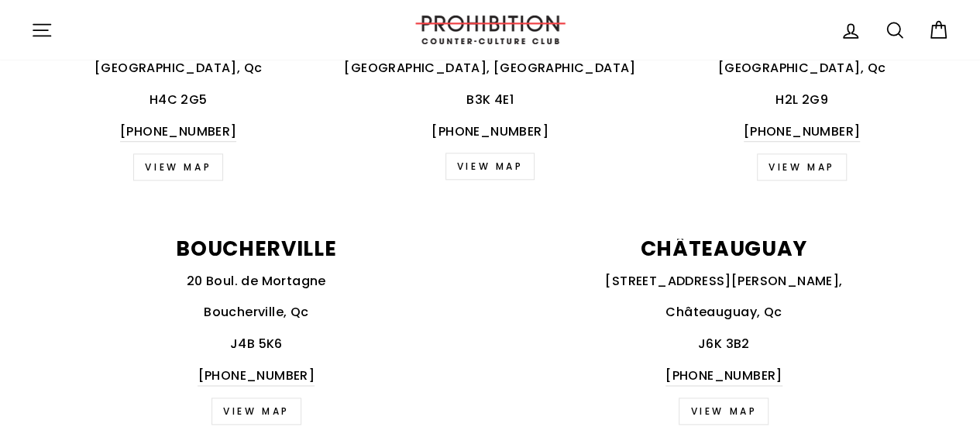 The image size is (980, 427). I want to click on p: Châteauguay, Qc, so click(725, 312).